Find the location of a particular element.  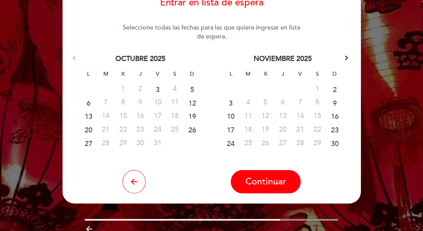

a: 19 is located at coordinates (192, 116).